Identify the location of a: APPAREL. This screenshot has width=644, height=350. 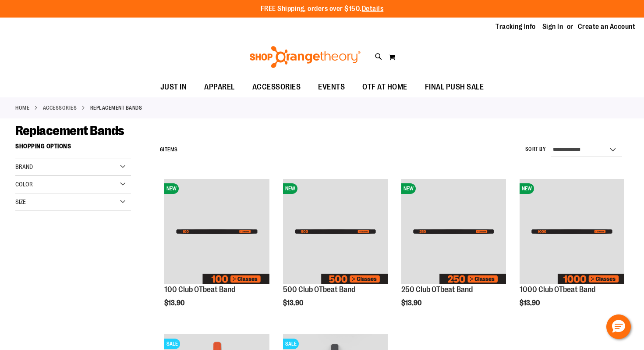
(219, 87).